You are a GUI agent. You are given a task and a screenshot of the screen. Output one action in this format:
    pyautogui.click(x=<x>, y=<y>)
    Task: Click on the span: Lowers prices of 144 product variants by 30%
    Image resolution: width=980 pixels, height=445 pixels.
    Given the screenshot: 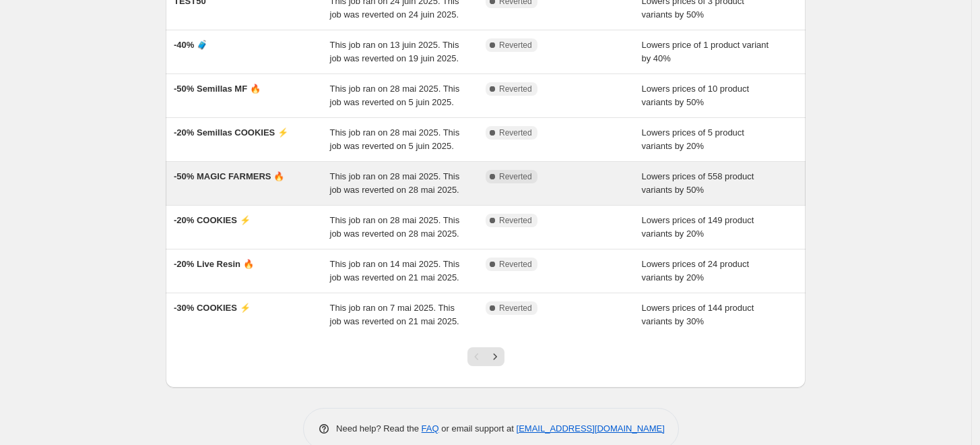 What is the action you would take?
    pyautogui.click(x=698, y=314)
    